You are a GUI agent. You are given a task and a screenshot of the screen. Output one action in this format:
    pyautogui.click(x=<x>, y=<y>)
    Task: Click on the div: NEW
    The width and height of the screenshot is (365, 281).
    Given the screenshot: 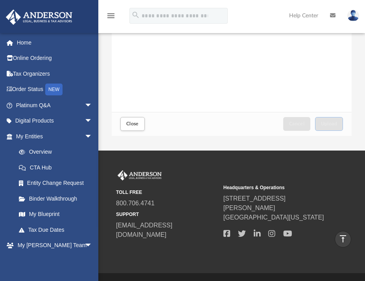 What is the action you would take?
    pyautogui.click(x=54, y=89)
    